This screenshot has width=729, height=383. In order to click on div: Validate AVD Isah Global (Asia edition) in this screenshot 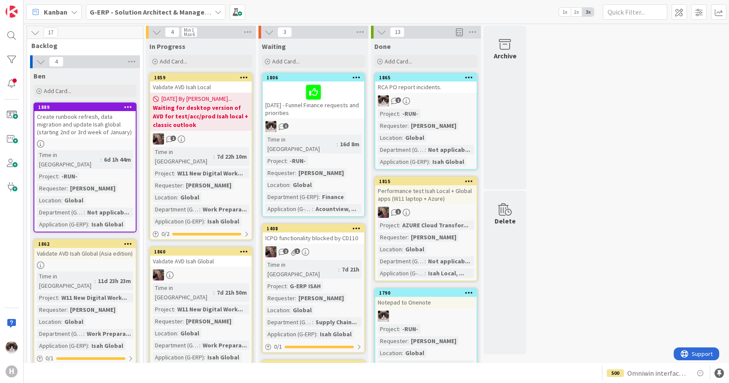, I will do `click(85, 254)`.